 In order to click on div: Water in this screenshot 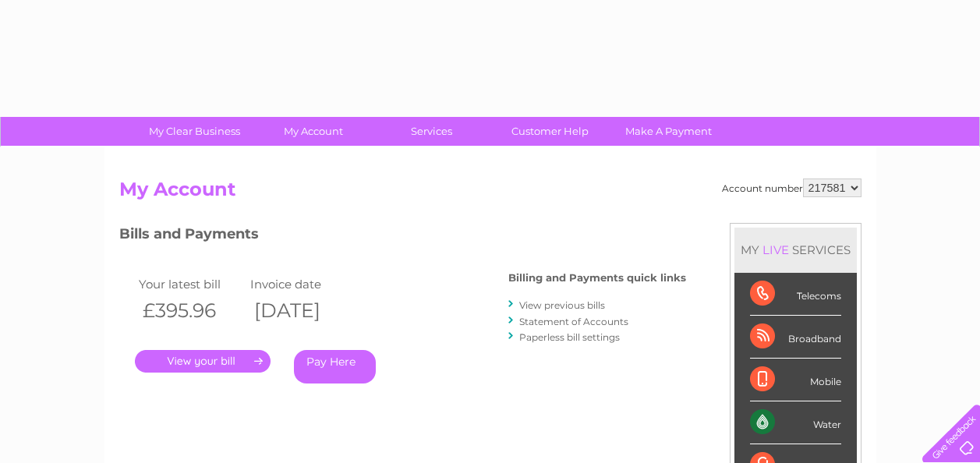, I will do `click(795, 422)`.